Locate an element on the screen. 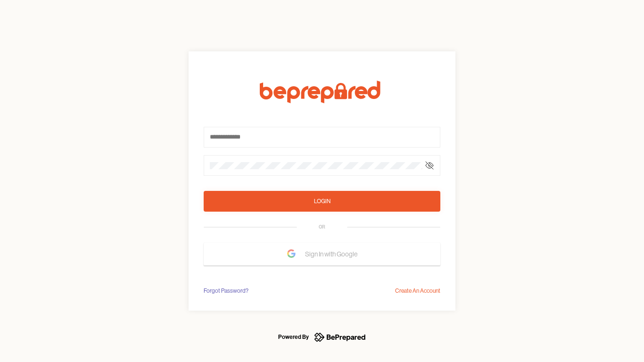  div: Powered By is located at coordinates (293, 337).